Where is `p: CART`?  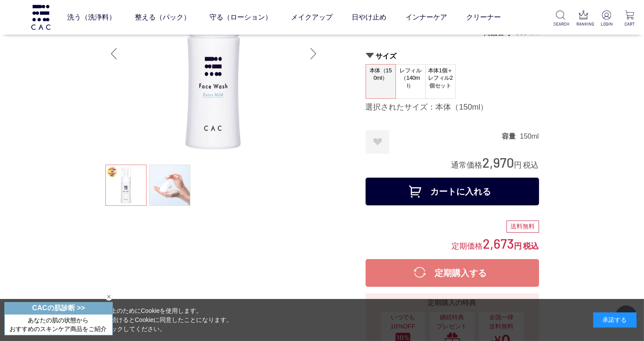
p: CART is located at coordinates (629, 24).